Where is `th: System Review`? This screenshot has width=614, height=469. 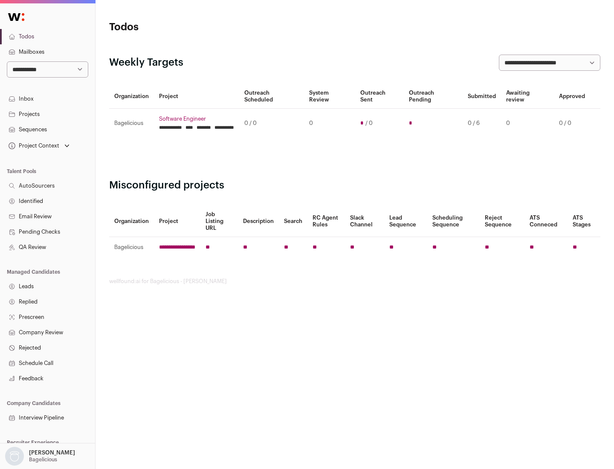
th: System Review is located at coordinates (329, 96).